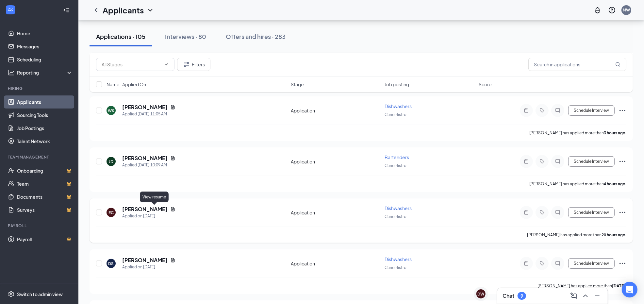  Describe the element at coordinates (45, 210) in the screenshot. I see `a: SurveysCrown` at that location.